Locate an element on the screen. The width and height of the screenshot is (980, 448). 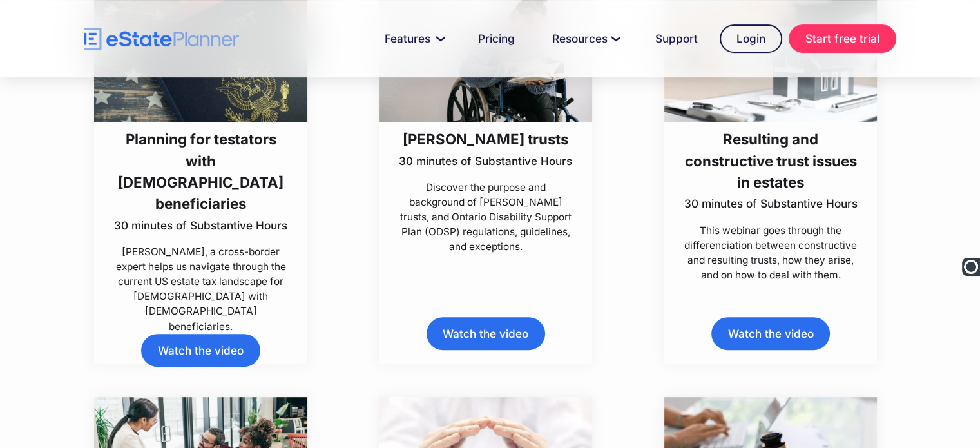
a: Support is located at coordinates (676, 39).